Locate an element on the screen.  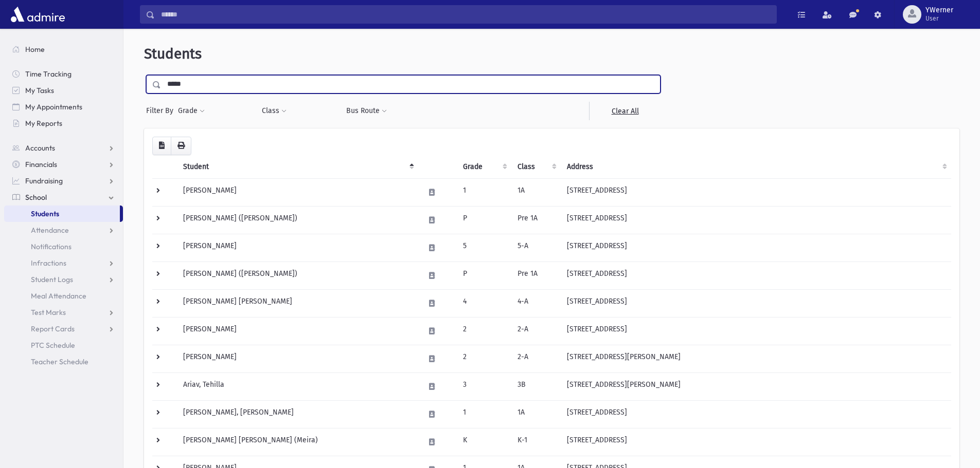
td: 3 is located at coordinates (484, 387).